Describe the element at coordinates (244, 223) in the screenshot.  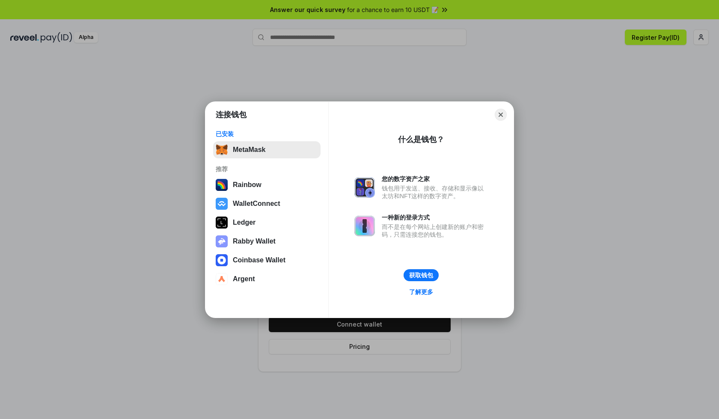
I see `div: Ledger` at that location.